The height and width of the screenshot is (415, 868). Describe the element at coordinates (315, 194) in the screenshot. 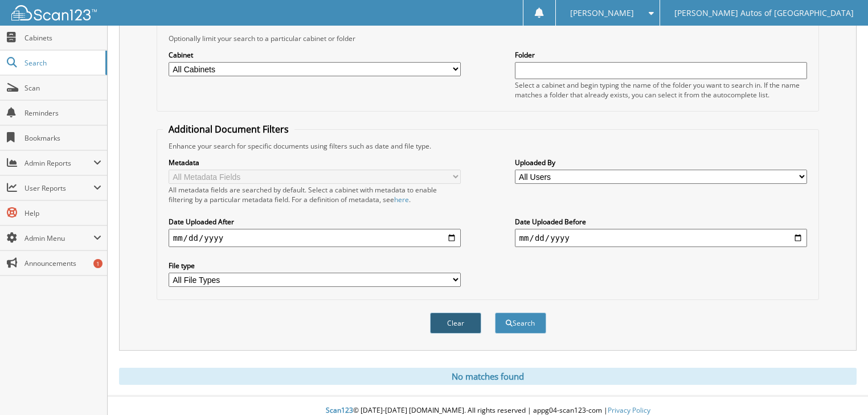

I see `div: All metadata fields are searched by default. Select a cabinet with metadata to enable filtering b...` at that location.